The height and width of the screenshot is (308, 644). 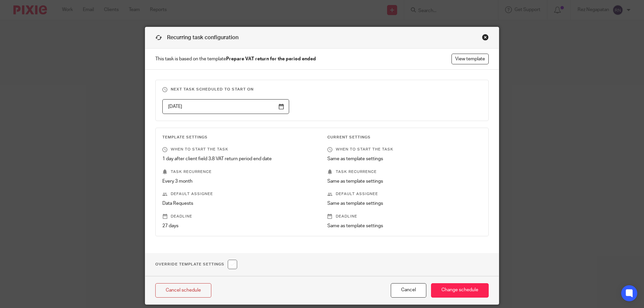 I want to click on h3: Template Settings, so click(x=239, y=137).